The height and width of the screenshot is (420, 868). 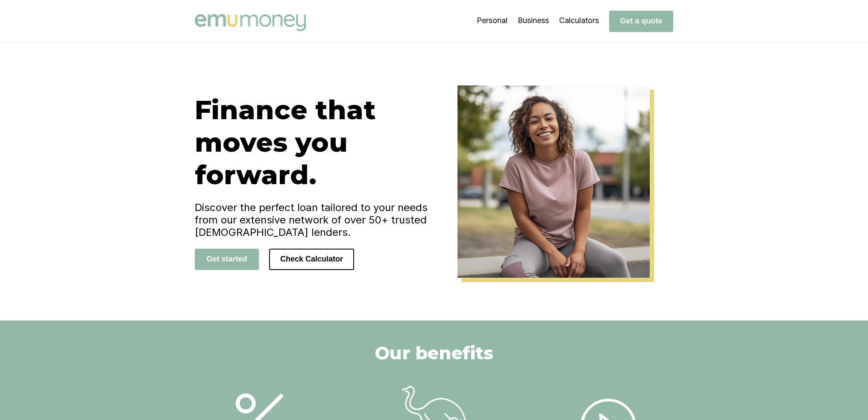 What do you see at coordinates (227, 259) in the screenshot?
I see `button: Get started` at bounding box center [227, 259].